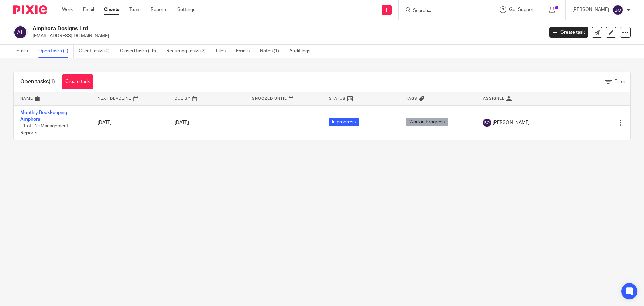 The height and width of the screenshot is (306, 644). What do you see at coordinates (186, 10) in the screenshot?
I see `a: Settings` at bounding box center [186, 10].